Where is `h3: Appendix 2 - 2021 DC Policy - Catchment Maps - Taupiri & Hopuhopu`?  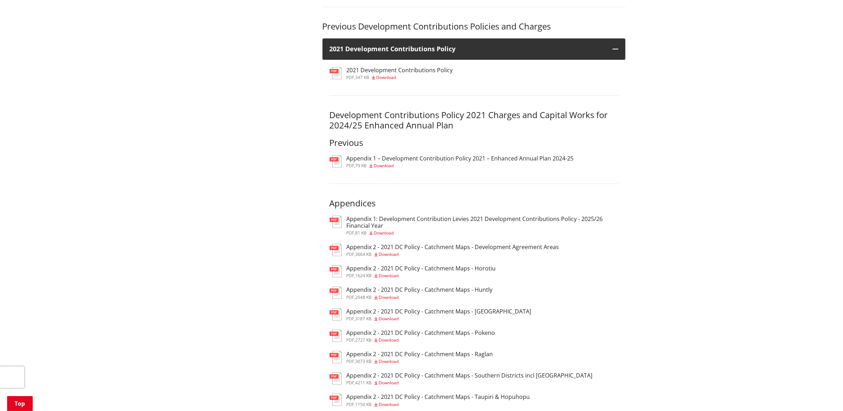
h3: Appendix 2 - 2021 DC Policy - Catchment Maps - Taupiri & Hopuhopu is located at coordinates (438, 396).